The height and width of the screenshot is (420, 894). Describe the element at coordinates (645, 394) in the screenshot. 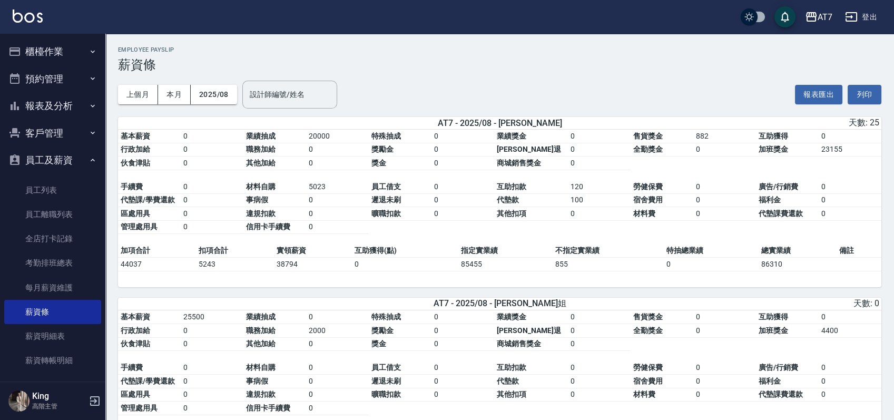

I see `span: 材料費` at that location.